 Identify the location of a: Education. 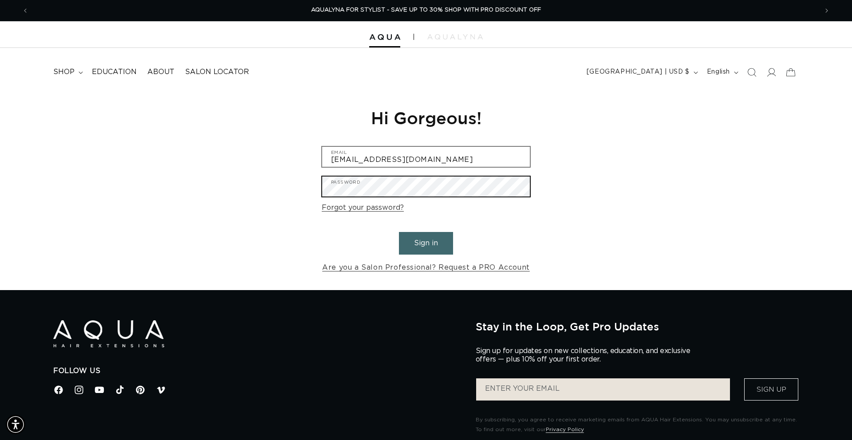
(114, 72).